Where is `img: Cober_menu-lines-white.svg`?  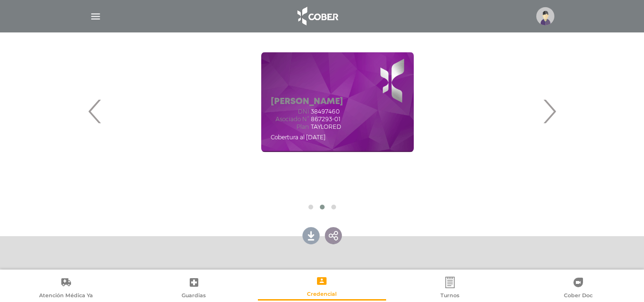 img: Cober_menu-lines-white.svg is located at coordinates (95, 16).